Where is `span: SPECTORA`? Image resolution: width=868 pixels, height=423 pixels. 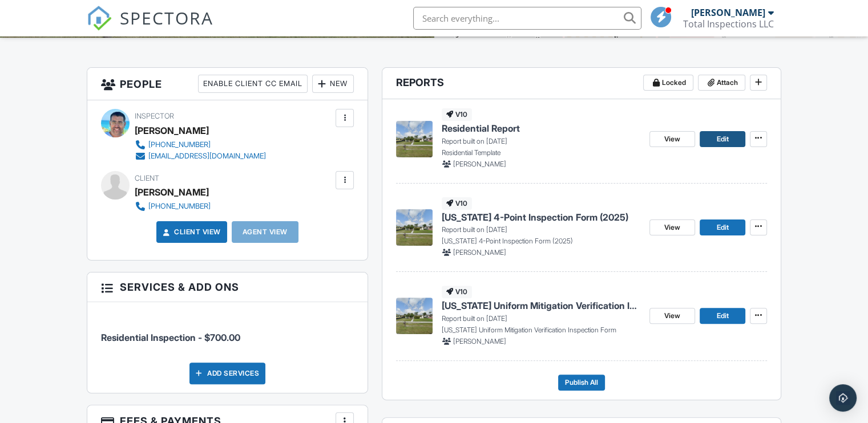 span: SPECTORA is located at coordinates (166, 17).